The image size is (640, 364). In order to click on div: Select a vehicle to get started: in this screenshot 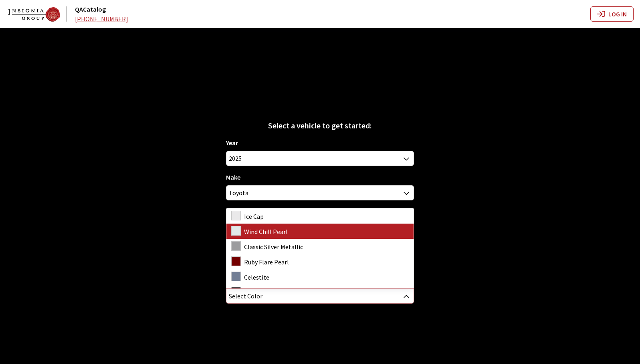, I will do `click(319, 125)`.